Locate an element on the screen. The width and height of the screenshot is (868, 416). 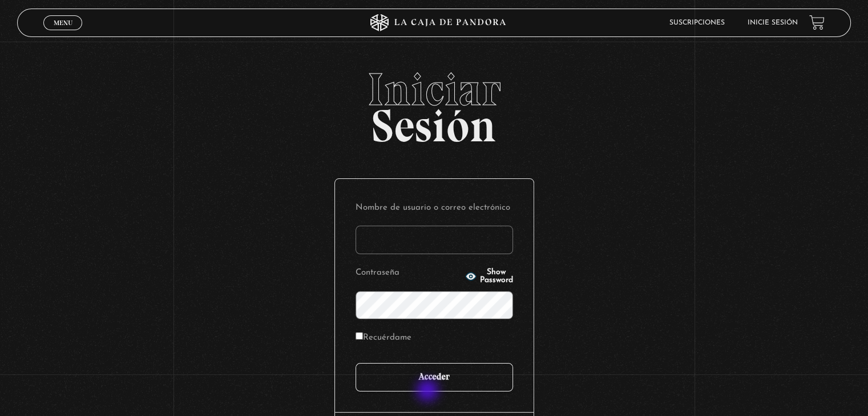
span: Show Password is located at coordinates (496, 277).